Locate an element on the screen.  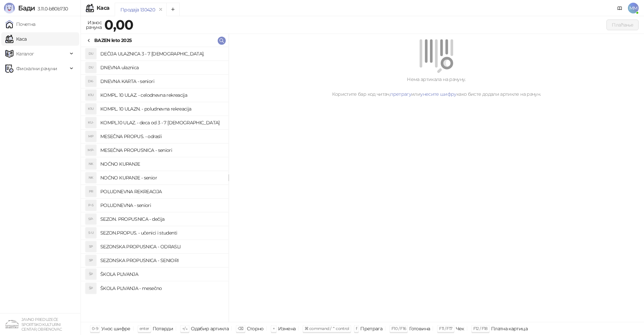
div: Унос шифре is located at coordinates (116, 328).